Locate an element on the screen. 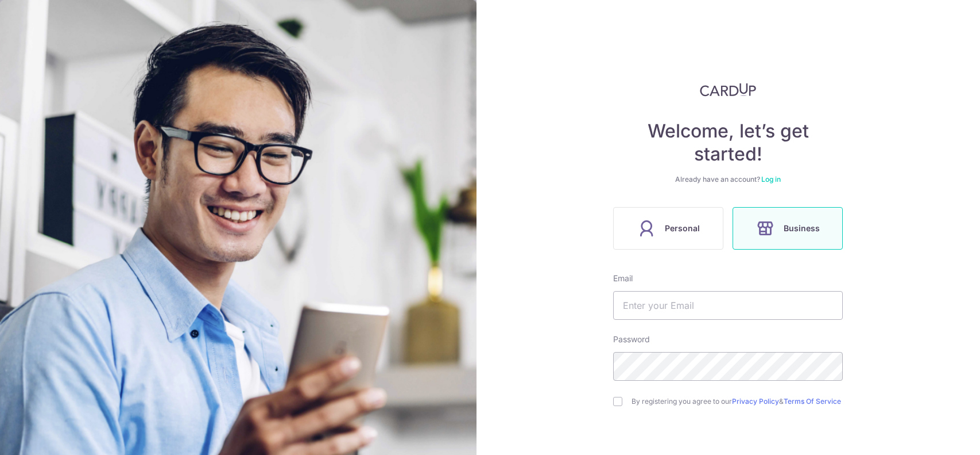  img: CardUp Logo is located at coordinates (728, 89).